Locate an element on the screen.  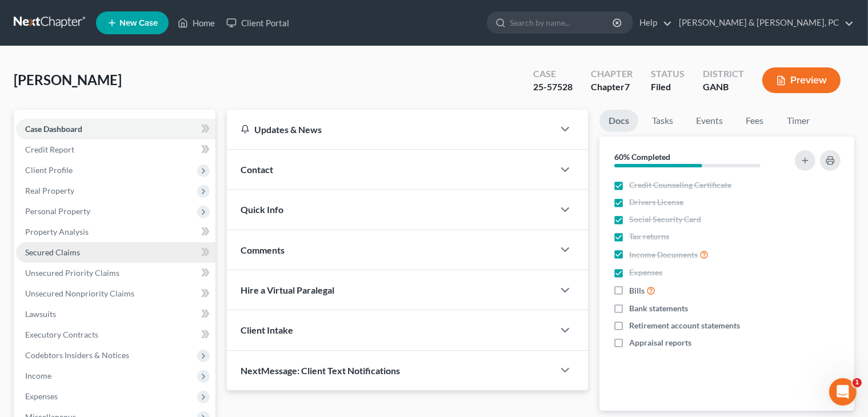
a: Tasks is located at coordinates (662, 120).